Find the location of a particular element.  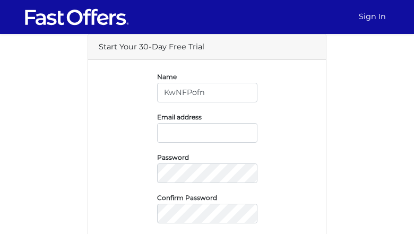

label: Confirm Password is located at coordinates (187, 197).